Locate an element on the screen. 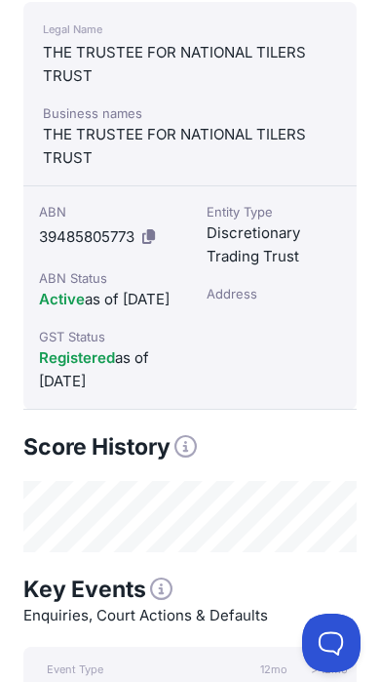 The width and height of the screenshot is (380, 682). div: ABN is located at coordinates (107, 212).